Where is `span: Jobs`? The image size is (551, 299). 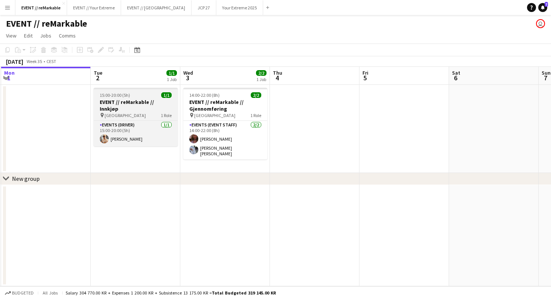
span: Jobs is located at coordinates (46, 36).